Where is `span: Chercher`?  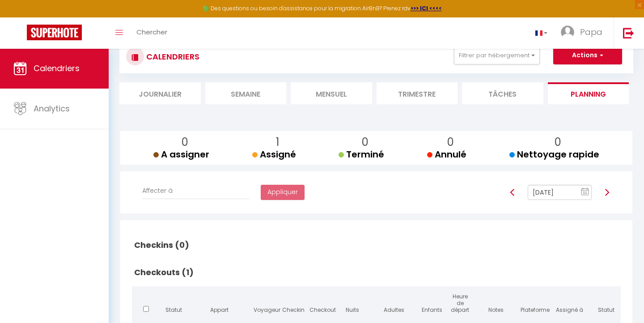 span: Chercher is located at coordinates (152, 32).